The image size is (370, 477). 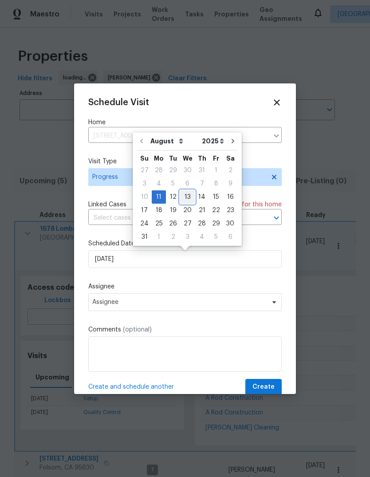 What do you see at coordinates (173, 237) in the screenshot?
I see `div: Tue Sep 02 2025` at bounding box center [173, 237].